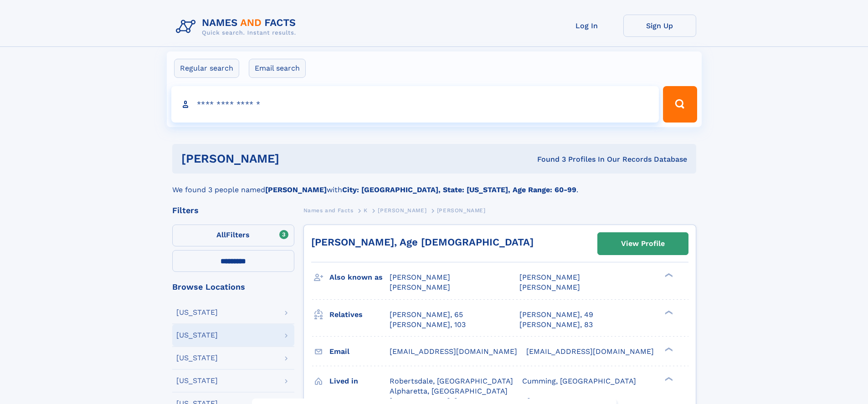  Describe the element at coordinates (233, 211) in the screenshot. I see `div: Filters` at that location.